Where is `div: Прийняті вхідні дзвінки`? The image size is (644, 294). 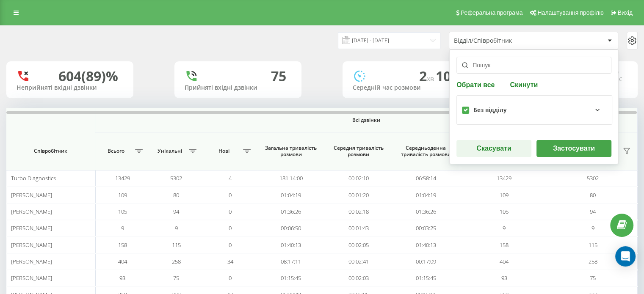
div: Прийняті вхідні дзвінки is located at coordinates (238, 88).